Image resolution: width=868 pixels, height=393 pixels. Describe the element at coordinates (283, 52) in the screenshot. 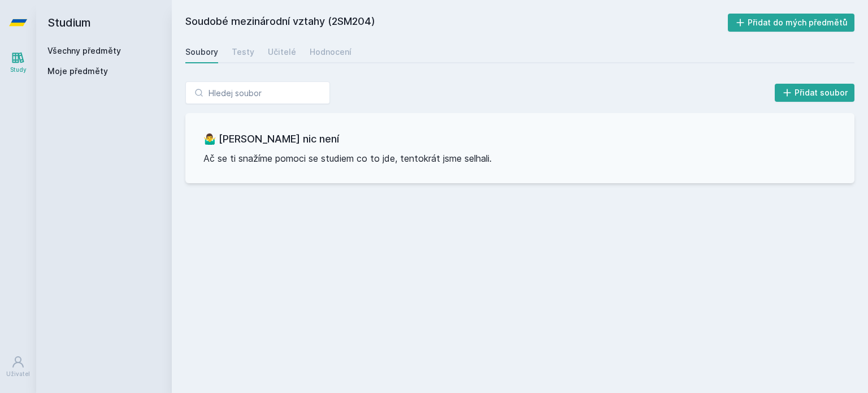

I see `a: Učitelé` at that location.